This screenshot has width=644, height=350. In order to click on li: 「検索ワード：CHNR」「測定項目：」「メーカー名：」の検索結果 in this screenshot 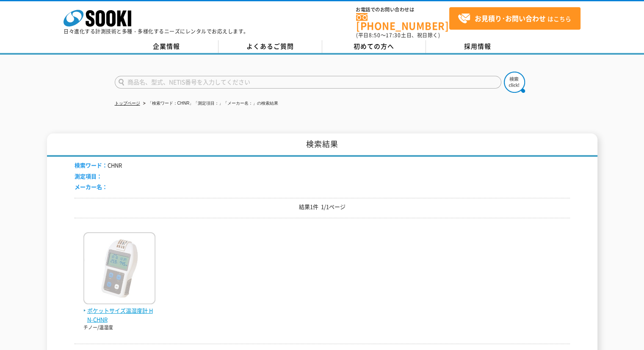, I will do `click(210, 103)`.